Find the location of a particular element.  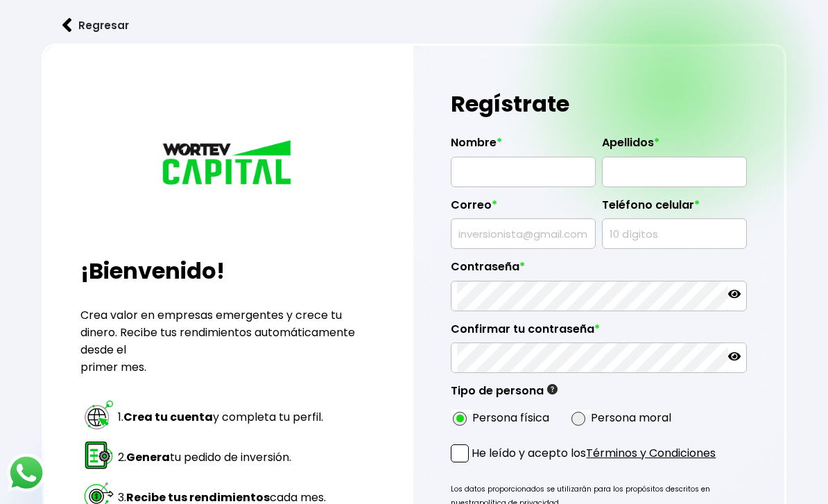

a: flecha izquierdaRegresar is located at coordinates (414, 25).